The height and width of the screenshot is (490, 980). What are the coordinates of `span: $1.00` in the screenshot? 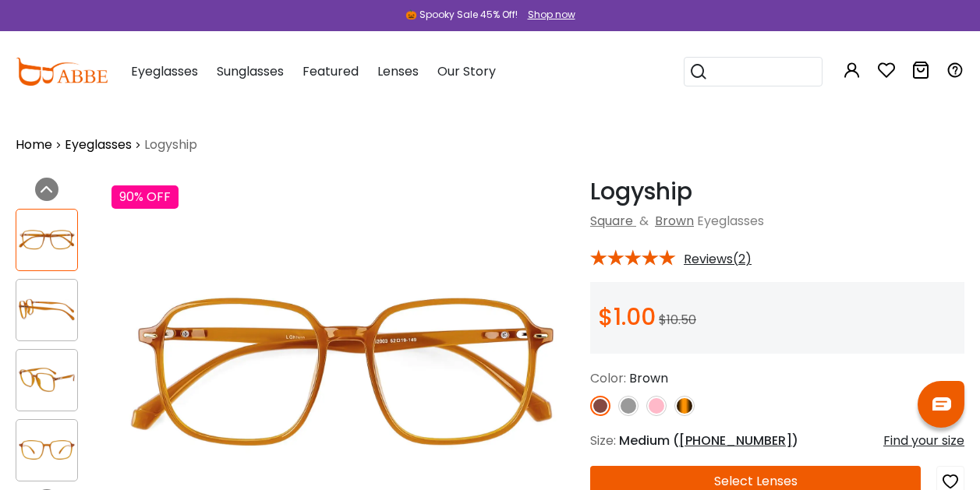 It's located at (627, 317).